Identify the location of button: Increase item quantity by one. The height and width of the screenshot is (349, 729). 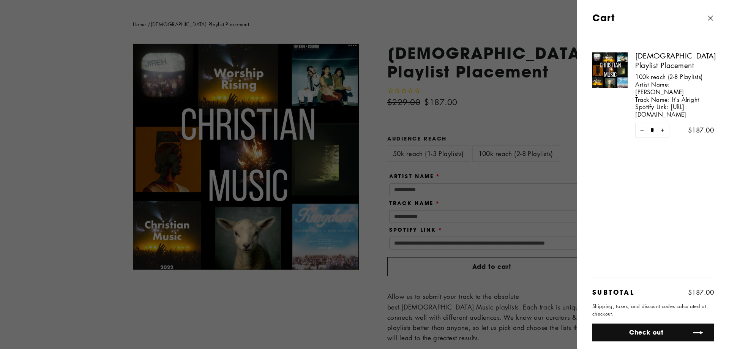
(664, 130).